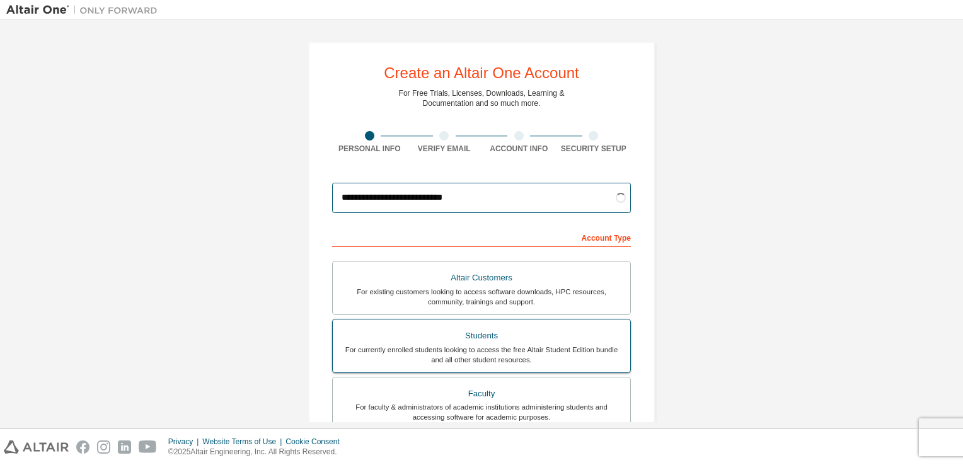  I want to click on div: Faculty, so click(482, 394).